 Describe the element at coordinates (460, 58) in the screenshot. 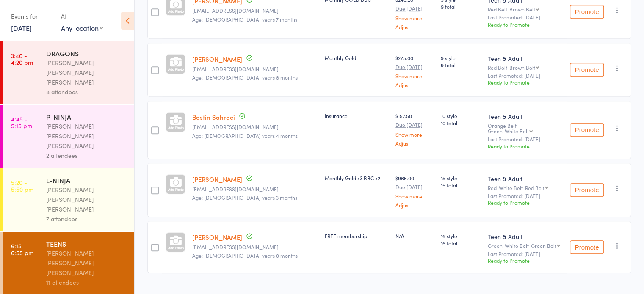

I see `span: 9 style` at that location.